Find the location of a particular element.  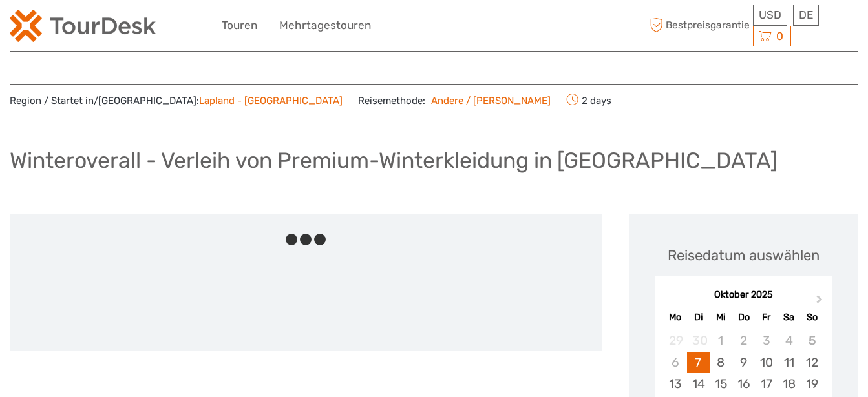

div: Not available Montag, 29. September 2025 is located at coordinates (675, 340).